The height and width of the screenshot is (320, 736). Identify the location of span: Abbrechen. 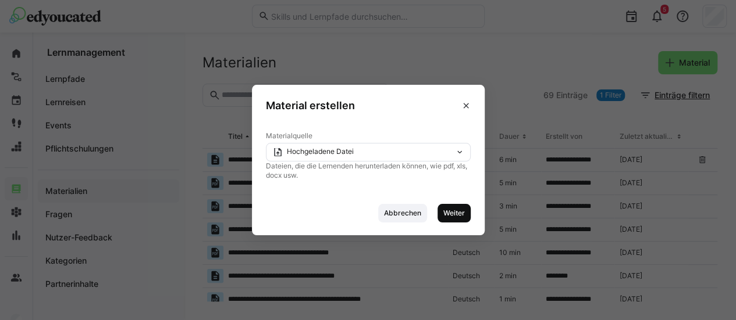
(402, 213).